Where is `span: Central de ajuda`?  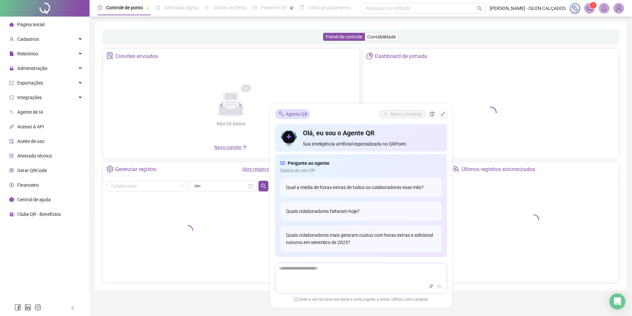 span: Central de ajuda is located at coordinates (34, 200).